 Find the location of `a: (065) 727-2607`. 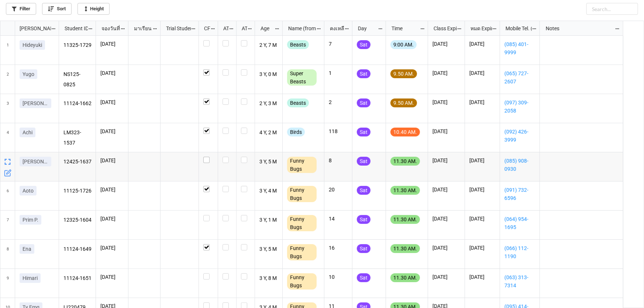

a: (065) 727-2607 is located at coordinates (519, 77).